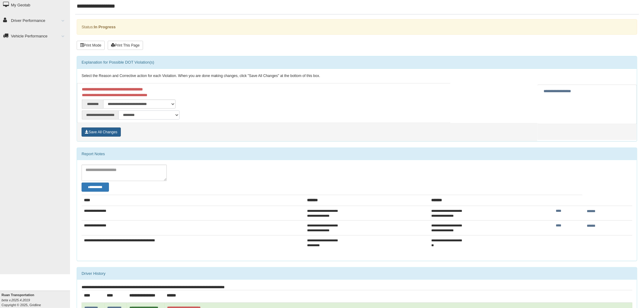 Image resolution: width=644 pixels, height=308 pixels. What do you see at coordinates (35, 300) in the screenshot?
I see `div: Copyright © 2025, Gridline` at bounding box center [35, 300].